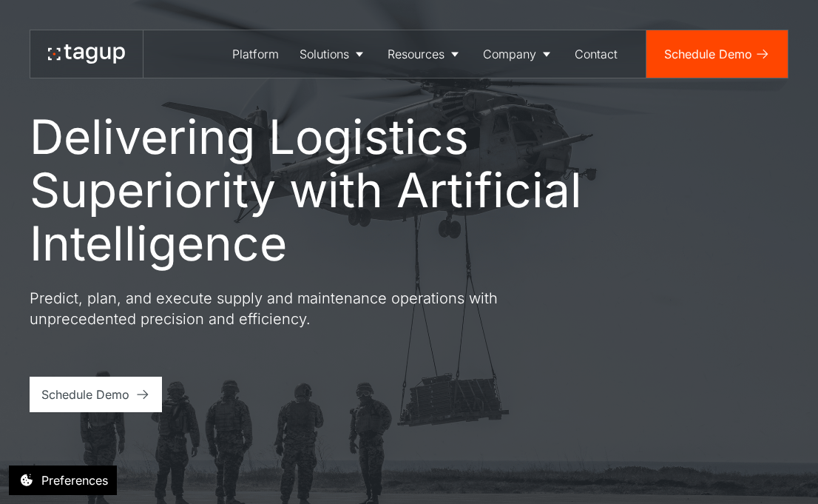 Image resolution: width=818 pixels, height=504 pixels. I want to click on div: Platform, so click(255, 54).